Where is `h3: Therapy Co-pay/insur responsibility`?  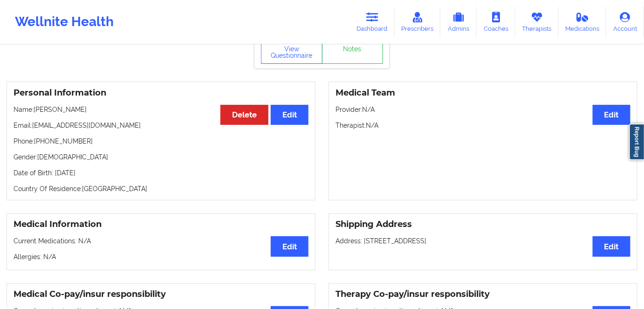
h3: Therapy Co-pay/insur responsibility is located at coordinates (483, 294).